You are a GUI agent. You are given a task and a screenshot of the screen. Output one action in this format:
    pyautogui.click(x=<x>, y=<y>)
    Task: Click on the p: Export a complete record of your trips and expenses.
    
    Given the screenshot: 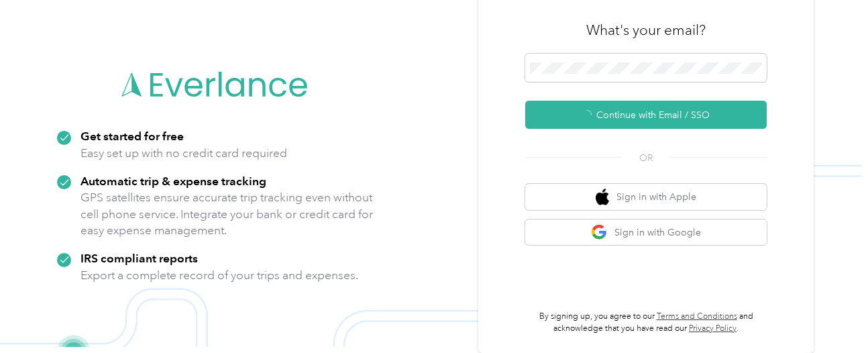 What is the action you would take?
    pyautogui.click(x=219, y=275)
    